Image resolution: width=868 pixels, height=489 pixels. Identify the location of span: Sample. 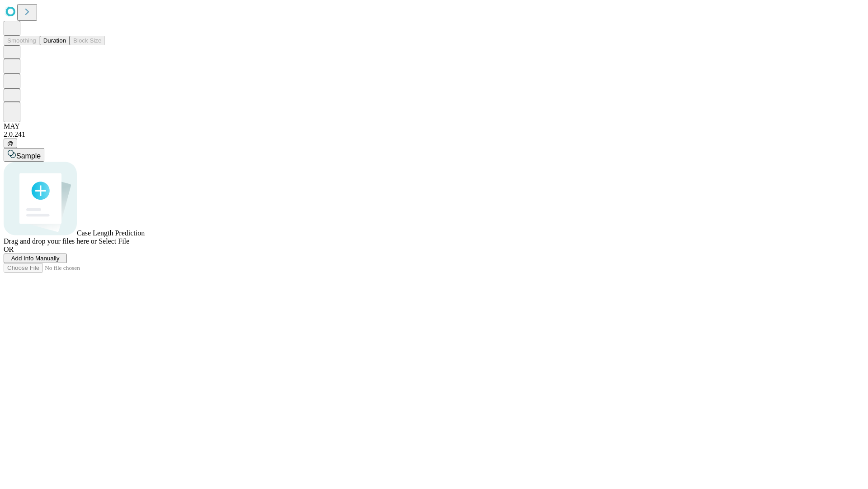
(29, 155).